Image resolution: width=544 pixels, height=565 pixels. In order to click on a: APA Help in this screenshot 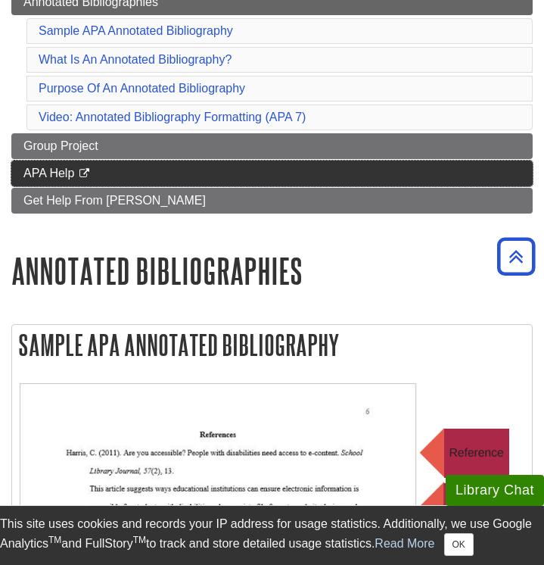, I will do `click(272, 173)`.